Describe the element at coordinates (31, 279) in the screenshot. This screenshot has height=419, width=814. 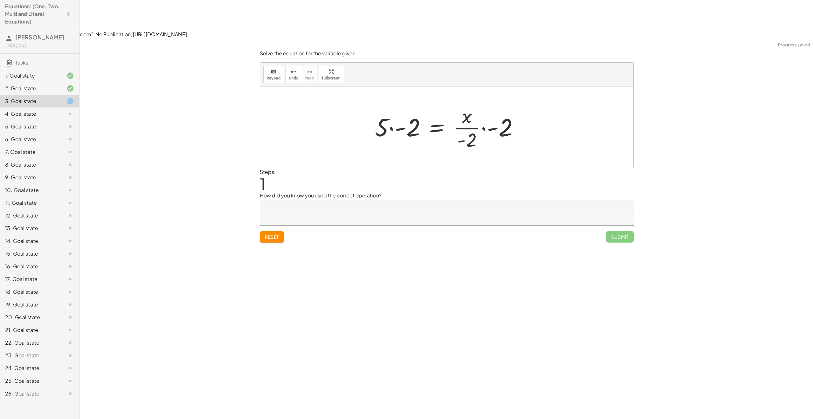
I see `div: 17. Goal state` at that location.